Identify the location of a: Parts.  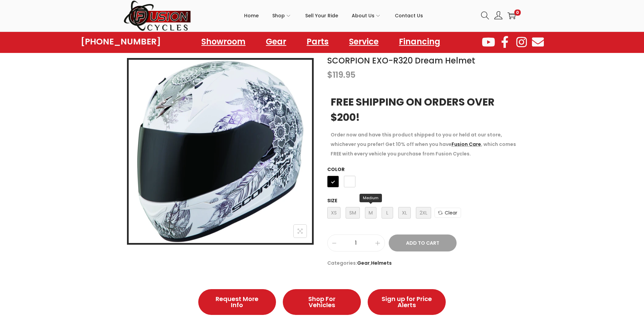
(318, 42).